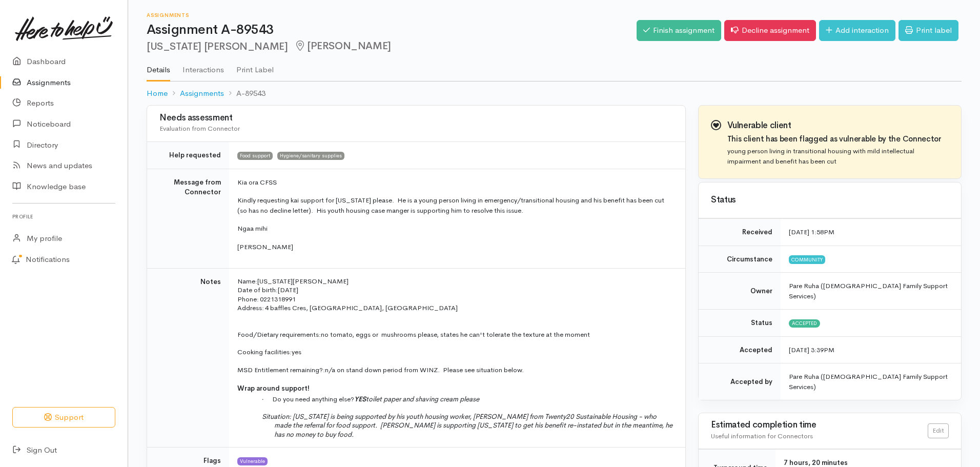  Describe the element at coordinates (296, 351) in the screenshot. I see `span: yes` at that location.